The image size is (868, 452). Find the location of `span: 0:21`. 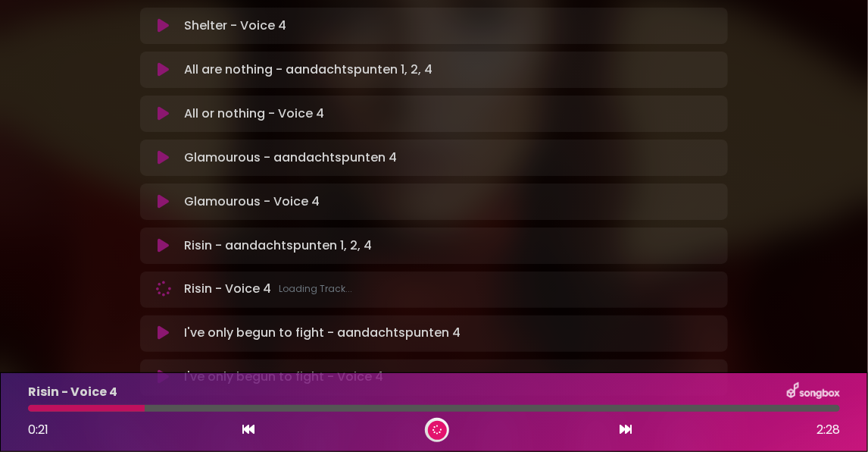

span: 0:21 is located at coordinates (38, 429).